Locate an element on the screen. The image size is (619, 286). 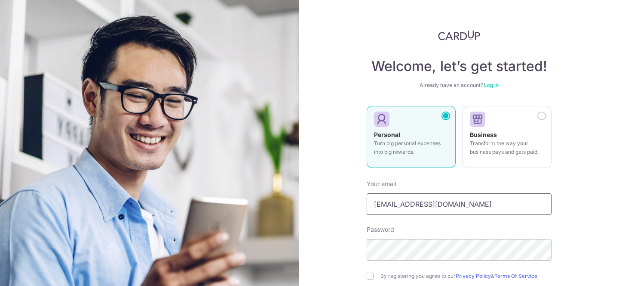
a: Personal Turn big personal expenses into big rewards. is located at coordinates (411, 139).